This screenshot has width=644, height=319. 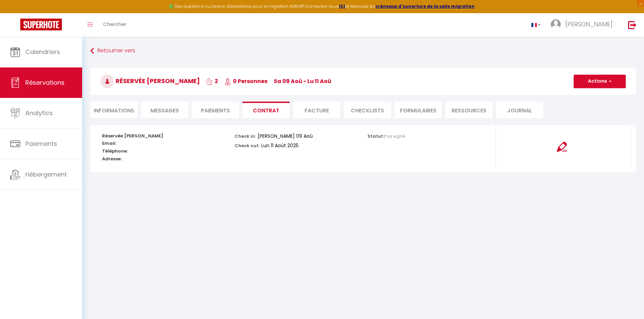 I want to click on li: Facture, so click(x=317, y=110).